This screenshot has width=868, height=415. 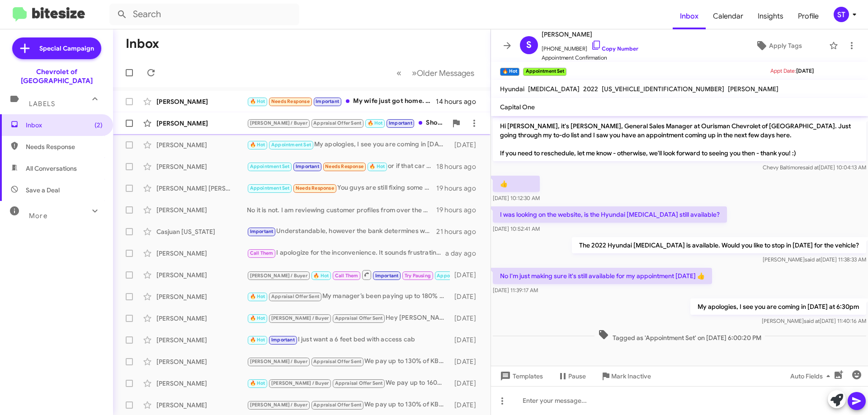 I want to click on button: ST, so click(x=842, y=14).